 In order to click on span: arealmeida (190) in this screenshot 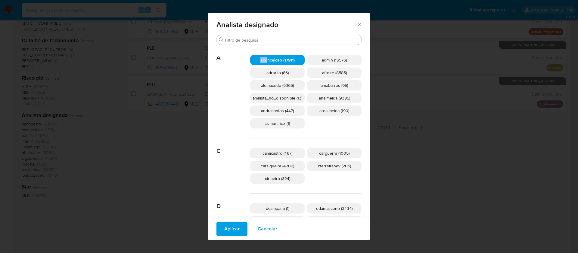, I will do `click(334, 110)`.